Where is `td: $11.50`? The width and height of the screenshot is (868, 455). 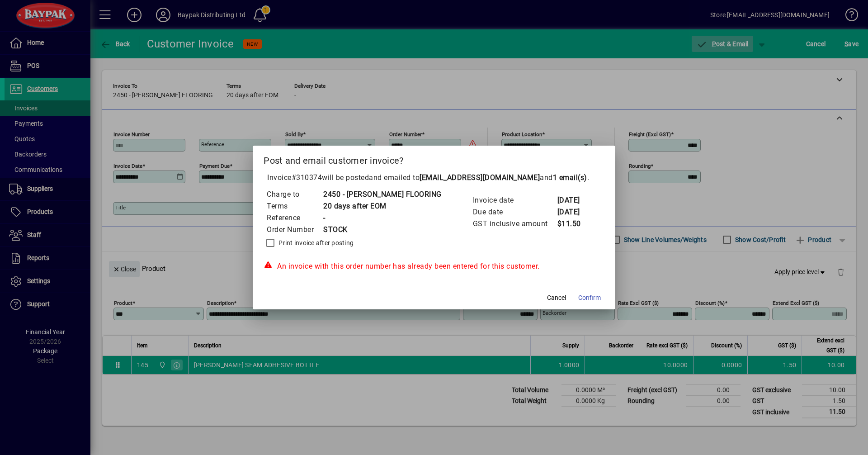 td: $11.50 is located at coordinates (575, 224).